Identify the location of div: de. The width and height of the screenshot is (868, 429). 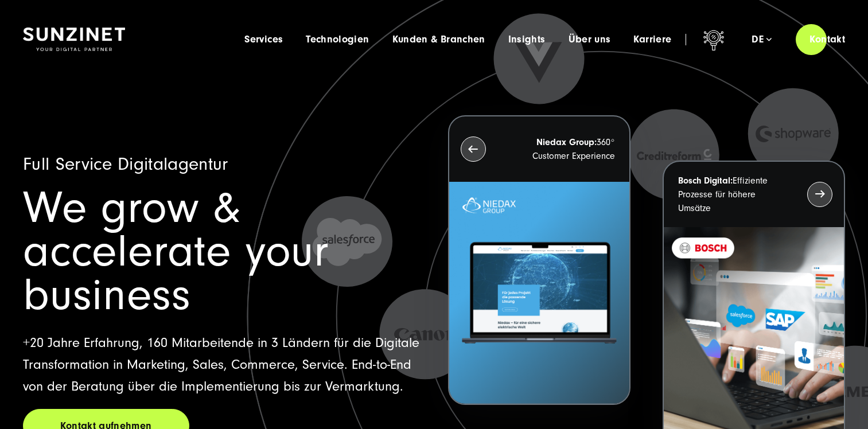
(761, 40).